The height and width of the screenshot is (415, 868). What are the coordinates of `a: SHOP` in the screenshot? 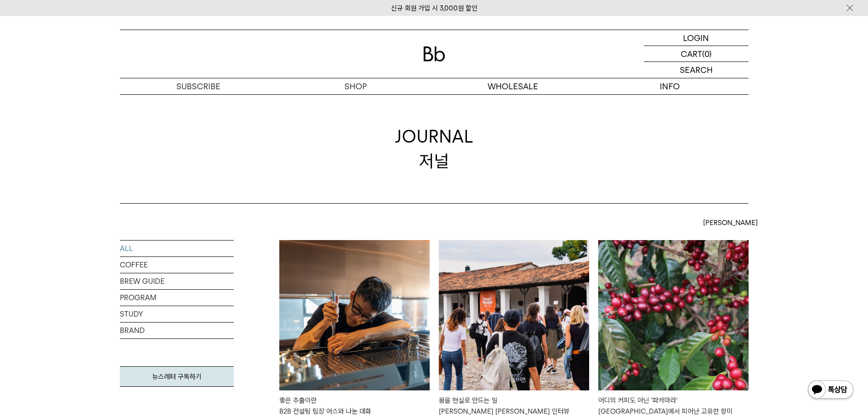 It's located at (355, 86).